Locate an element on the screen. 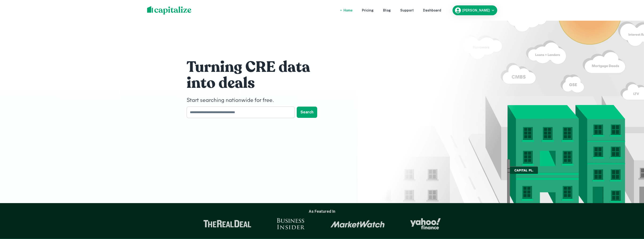 Image resolution: width=644 pixels, height=239 pixels. a: Home is located at coordinates (348, 10).